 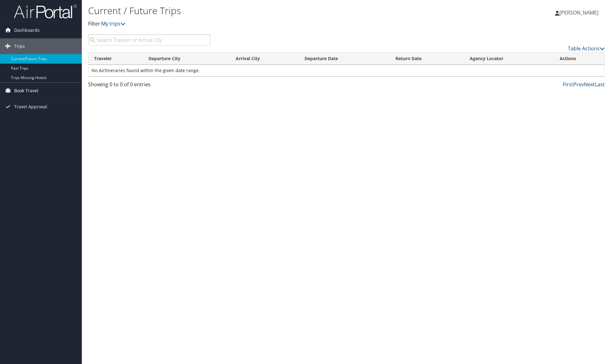 What do you see at coordinates (261, 11) in the screenshot?
I see `h1: Current / Future Trips` at bounding box center [261, 11].